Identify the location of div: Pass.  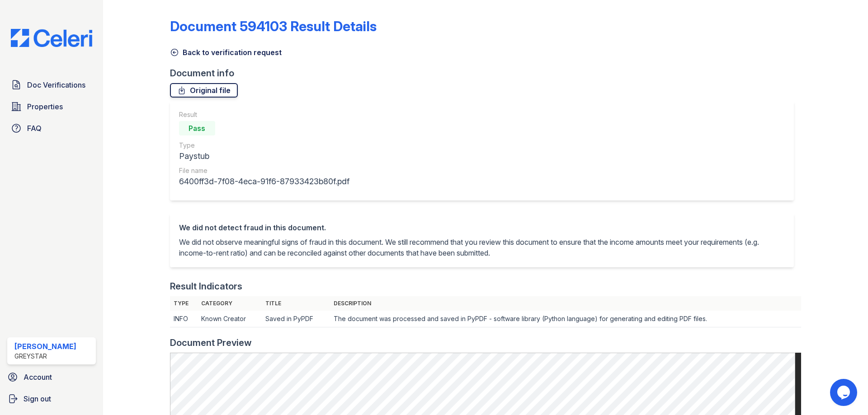
(197, 129).